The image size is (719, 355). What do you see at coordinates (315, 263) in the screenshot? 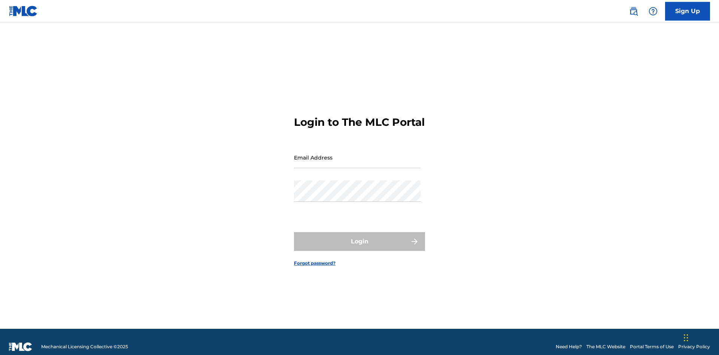
I see `a: Forgot password?` at bounding box center [315, 263].